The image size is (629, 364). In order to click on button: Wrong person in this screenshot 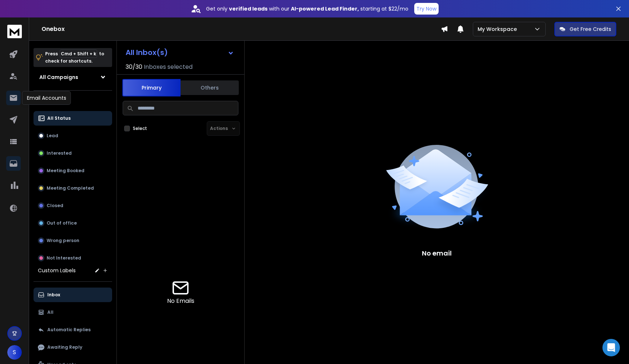, I will do `click(73, 240)`.